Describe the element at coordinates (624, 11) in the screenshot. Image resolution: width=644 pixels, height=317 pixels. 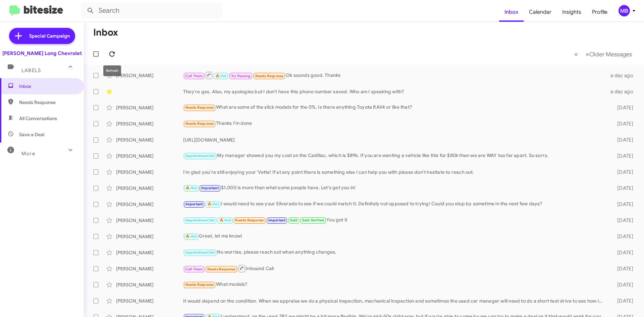
I see `button: MB` at that location.